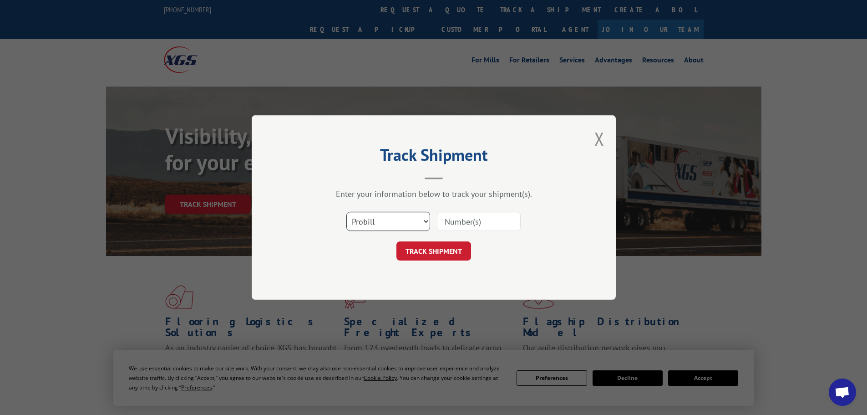 Image resolution: width=867 pixels, height=415 pixels. I want to click on div: Open chat, so click(843, 392).